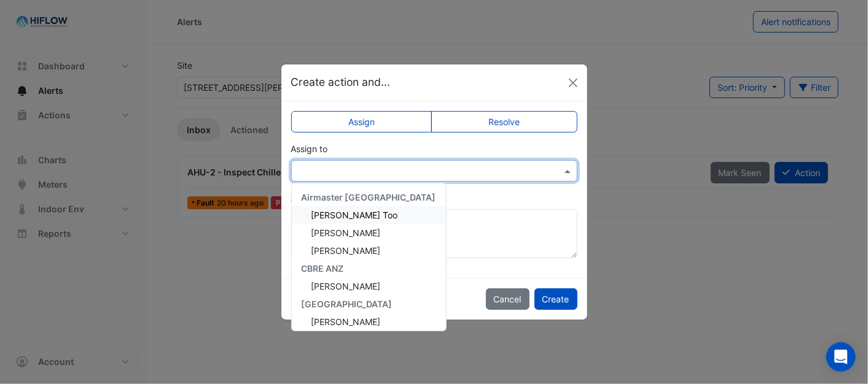 This screenshot has height=384, width=868. Describe the element at coordinates (573, 83) in the screenshot. I see `button: Close` at that location.